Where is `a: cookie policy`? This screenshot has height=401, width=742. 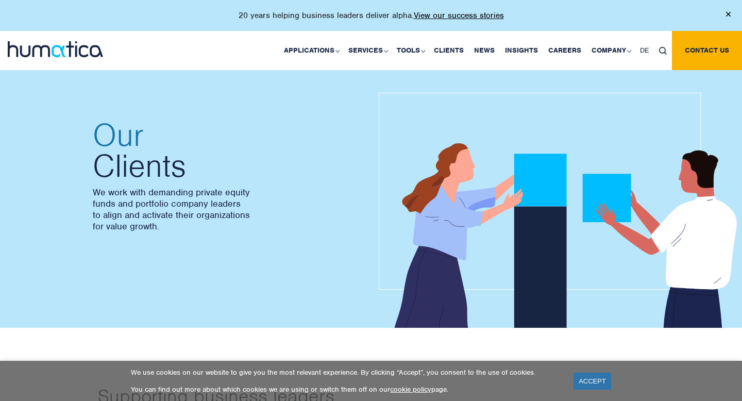
a: cookie policy is located at coordinates (411, 389).